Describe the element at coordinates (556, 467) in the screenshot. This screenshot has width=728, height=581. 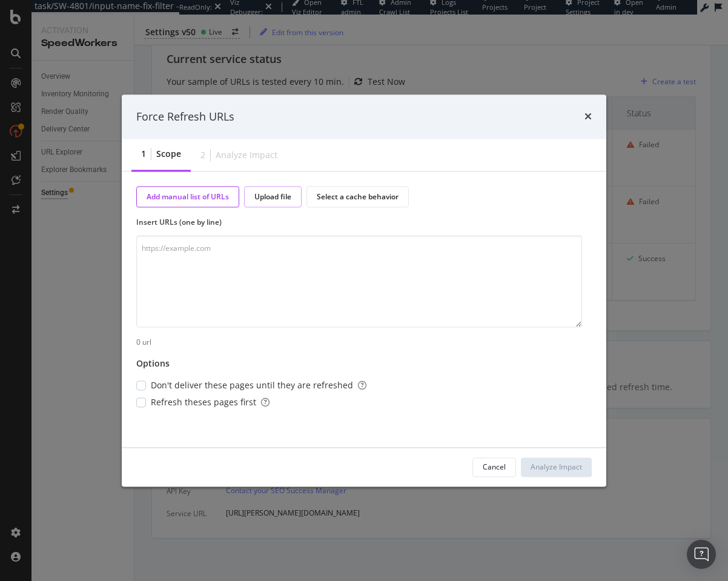
I see `button: Analyze Impact` at that location.